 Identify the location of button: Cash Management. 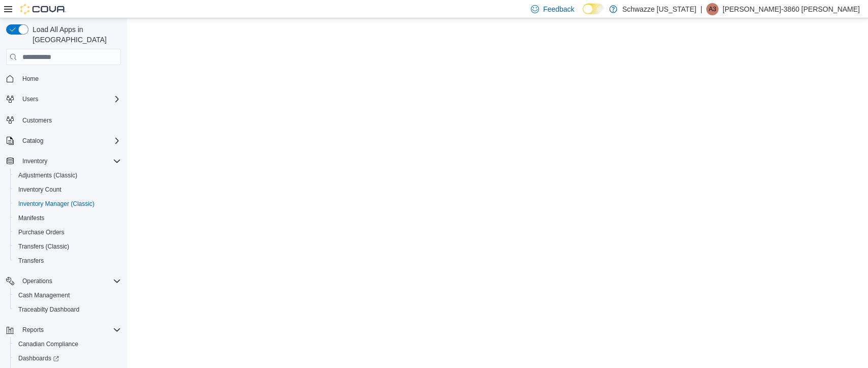
(68, 296).